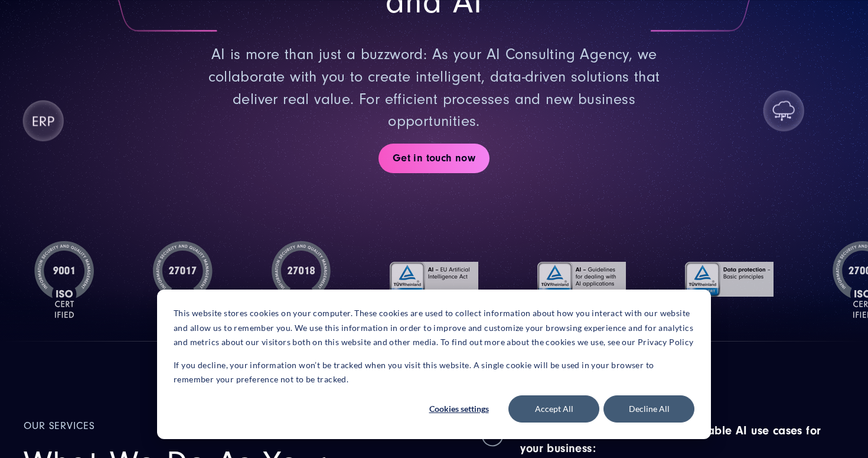 This screenshot has width=868, height=458. I want to click on img: ISO-27018 Logo | AI agency SUNZINET, so click(301, 279).